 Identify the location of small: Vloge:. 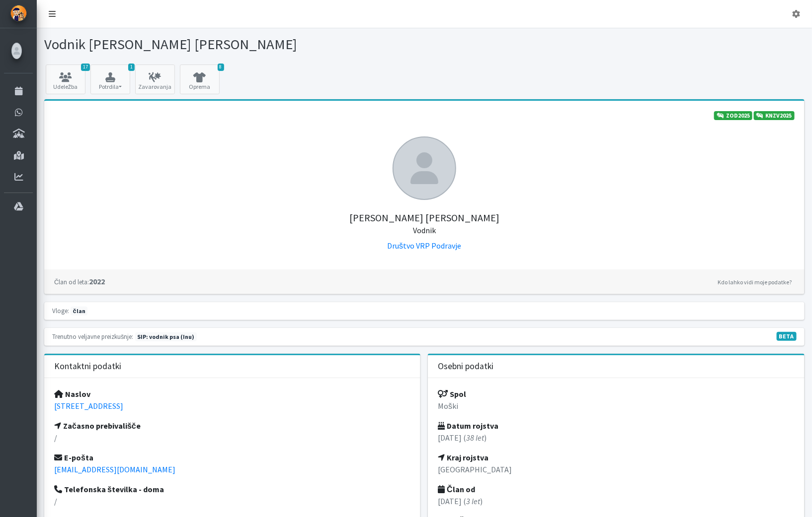
(60, 311).